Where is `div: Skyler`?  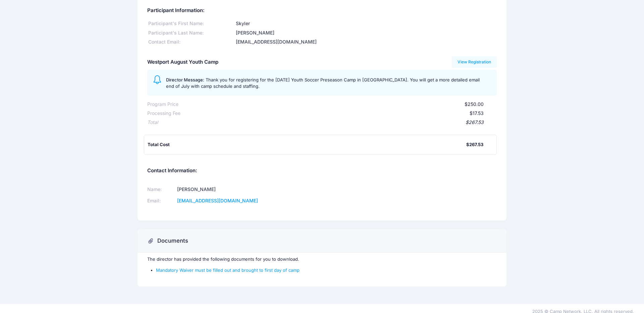 div: Skyler is located at coordinates (366, 23).